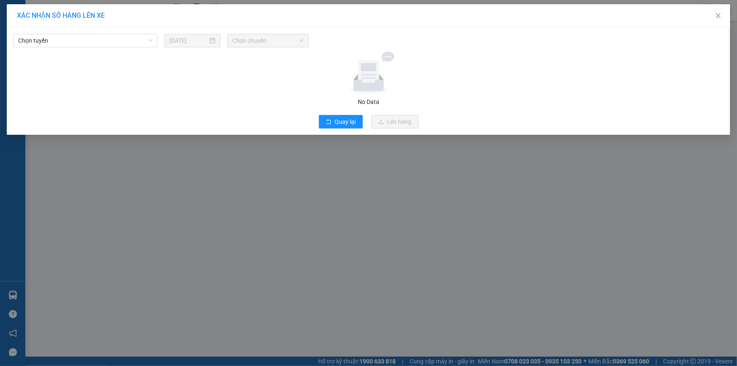 The width and height of the screenshot is (737, 366). Describe the element at coordinates (719, 16) in the screenshot. I see `span: close` at that location.